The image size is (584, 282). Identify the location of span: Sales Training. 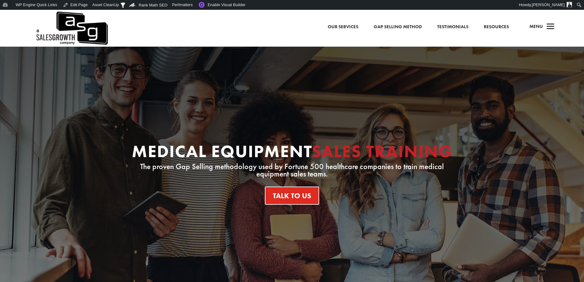
(382, 151).